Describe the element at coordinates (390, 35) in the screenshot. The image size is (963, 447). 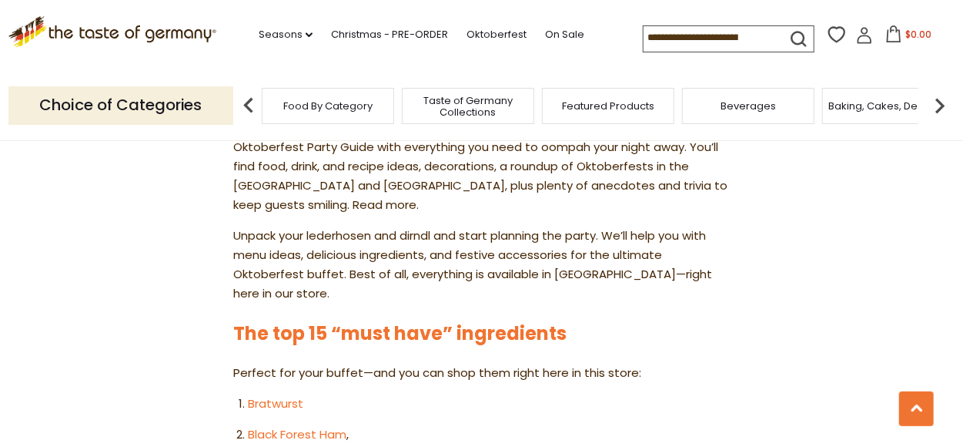
I see `a: Christmas - PRE-ORDER` at that location.